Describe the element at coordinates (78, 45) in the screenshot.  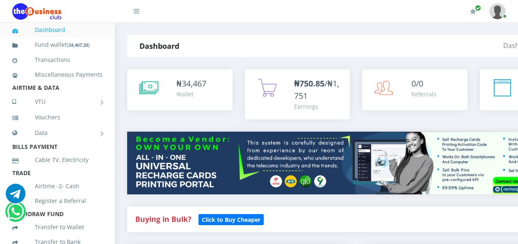
I see `b: 34,467.20` at that location.